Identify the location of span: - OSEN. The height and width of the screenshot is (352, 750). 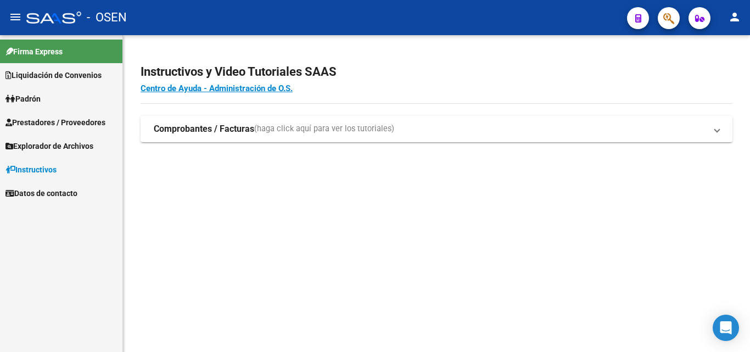
(107, 18).